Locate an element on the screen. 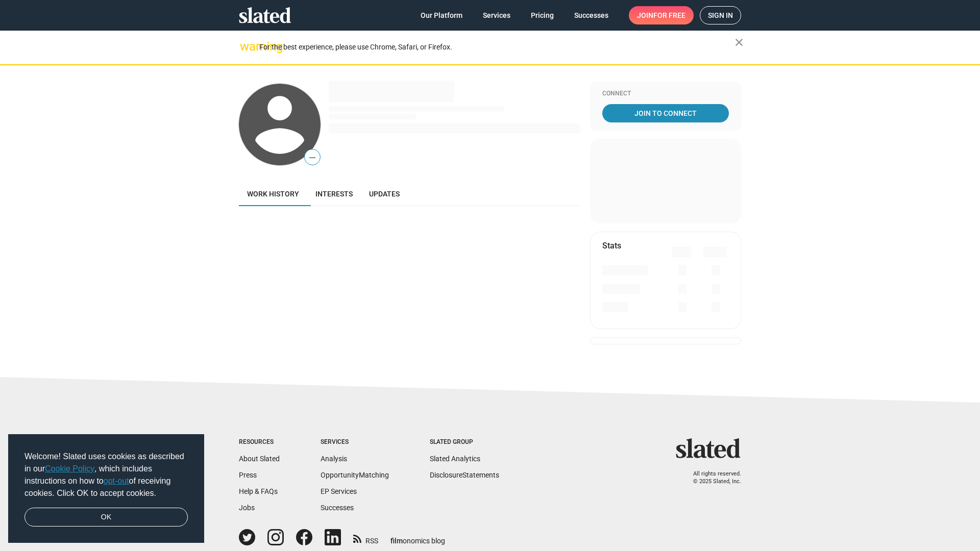 Image resolution: width=980 pixels, height=551 pixels. span: Join To Connect is located at coordinates (666, 113).